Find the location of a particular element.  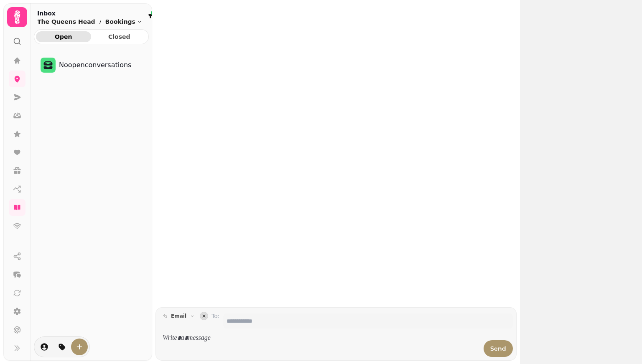

button: tag-thread is located at coordinates (62, 347).